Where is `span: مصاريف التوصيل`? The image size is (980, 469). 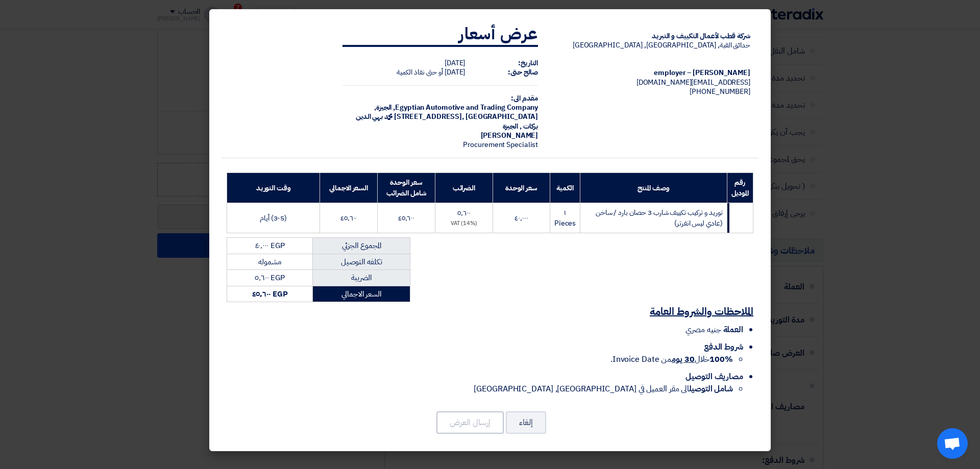 span: مصاريف التوصيل is located at coordinates (714, 377).